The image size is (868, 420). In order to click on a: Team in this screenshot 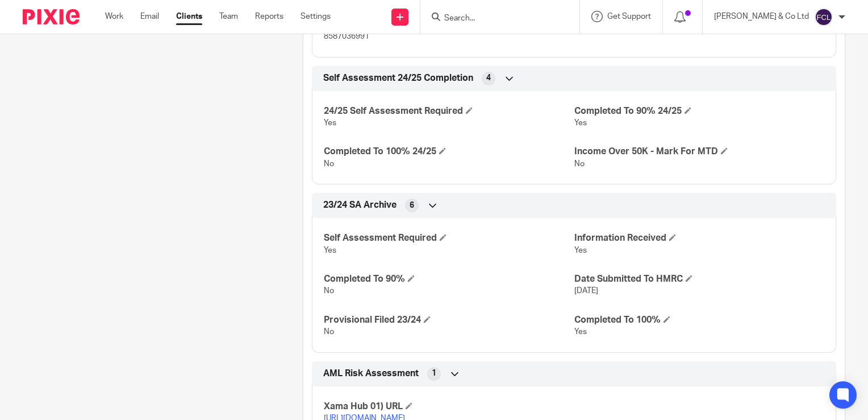, I will do `click(228, 16)`.